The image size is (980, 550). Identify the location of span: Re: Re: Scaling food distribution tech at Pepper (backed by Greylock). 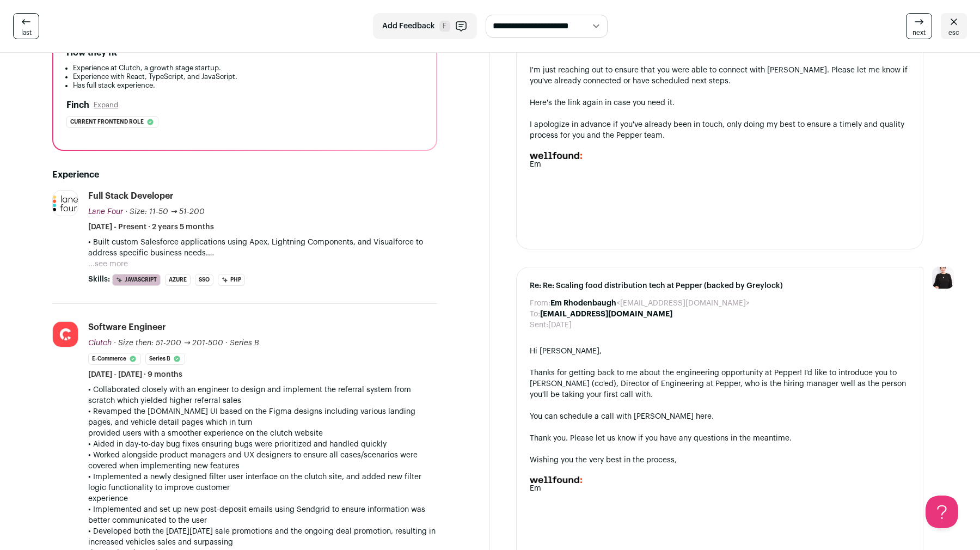
(720, 286).